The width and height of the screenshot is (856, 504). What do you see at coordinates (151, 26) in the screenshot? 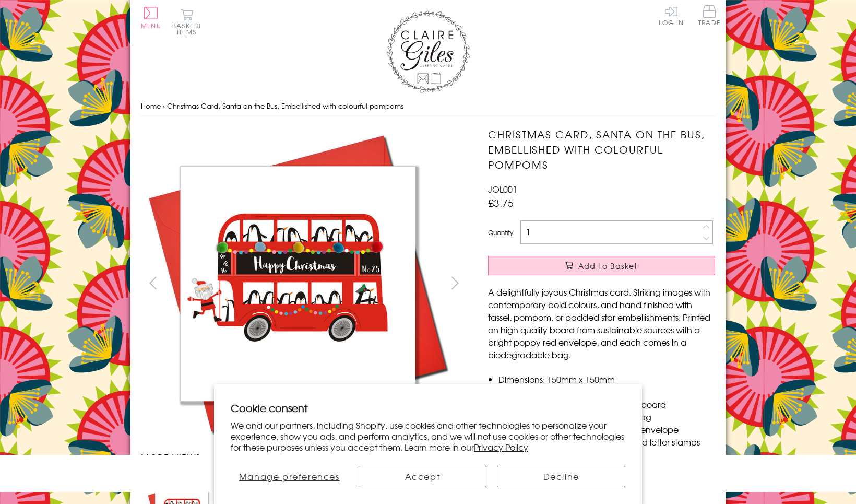
I see `span: Menu` at bounding box center [151, 26].